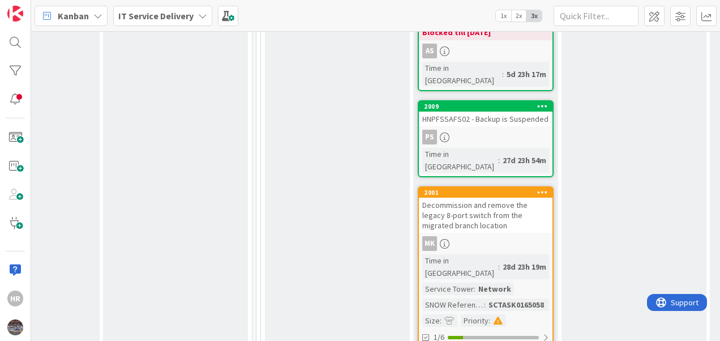  Describe the element at coordinates (156, 16) in the screenshot. I see `b: IT Service Delivery` at that location.